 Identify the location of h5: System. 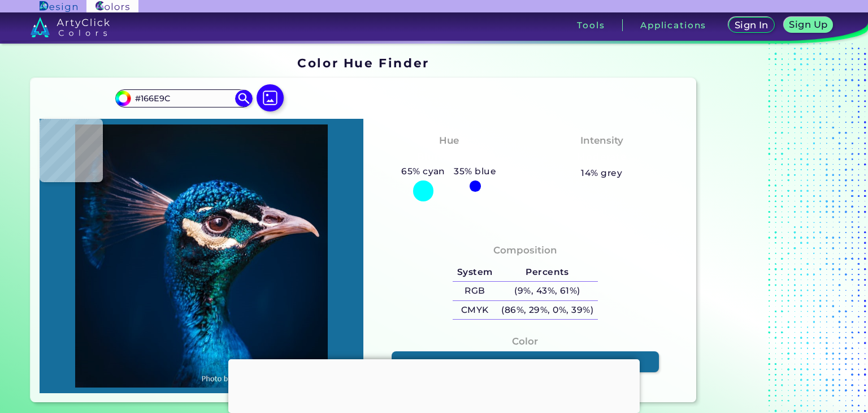
(475, 272).